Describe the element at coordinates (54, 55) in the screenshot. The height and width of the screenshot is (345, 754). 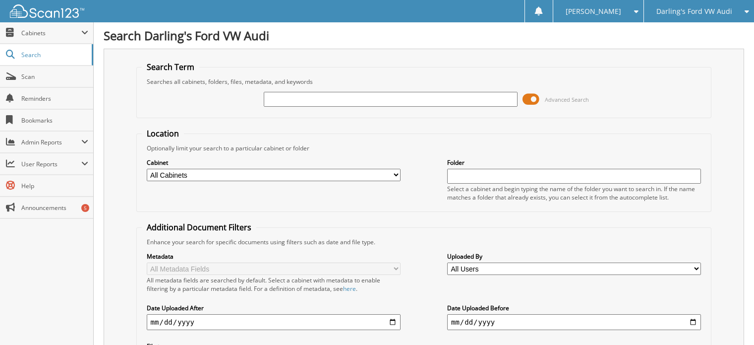
I see `span: Search` at that location.